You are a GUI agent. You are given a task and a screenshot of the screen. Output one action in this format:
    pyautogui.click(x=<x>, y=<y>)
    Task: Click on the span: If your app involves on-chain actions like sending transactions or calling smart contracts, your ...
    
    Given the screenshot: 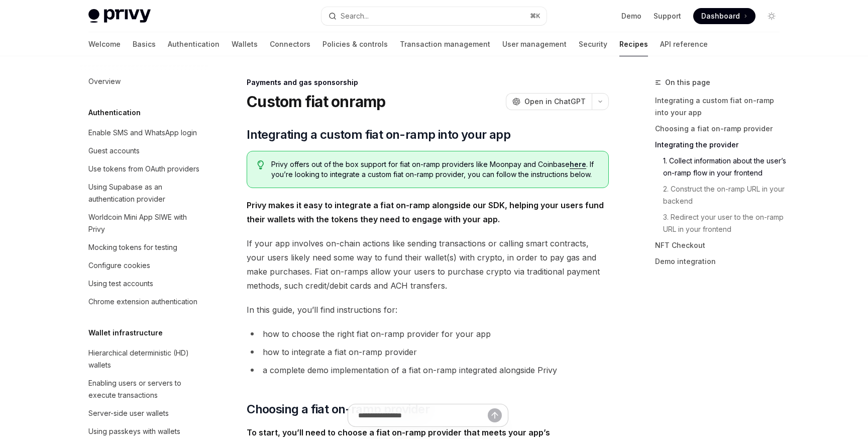 What is the action you would take?
    pyautogui.click(x=428, y=264)
    